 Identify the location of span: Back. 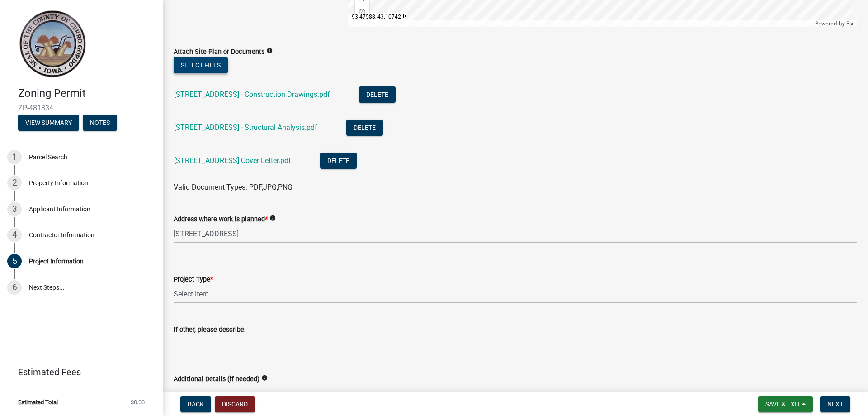
(196, 404).